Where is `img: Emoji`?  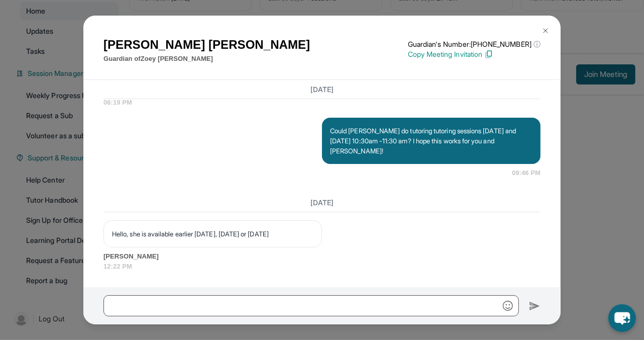 img: Emoji is located at coordinates (508, 306).